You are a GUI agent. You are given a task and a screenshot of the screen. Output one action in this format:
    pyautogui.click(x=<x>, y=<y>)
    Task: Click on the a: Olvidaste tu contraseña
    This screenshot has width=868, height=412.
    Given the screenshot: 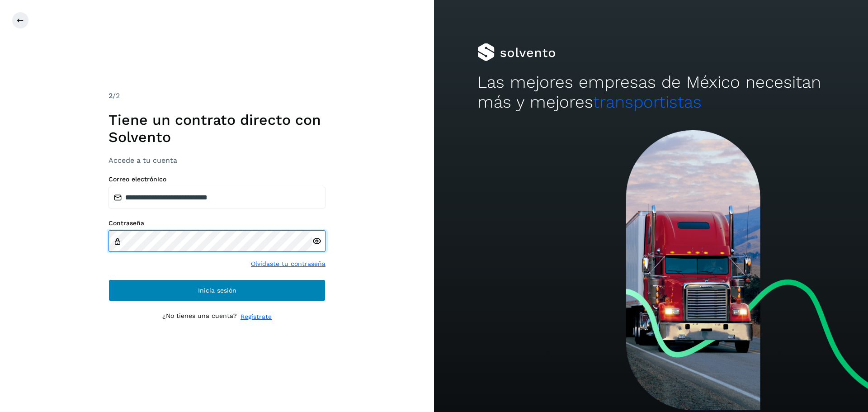 What is the action you would take?
    pyautogui.click(x=288, y=264)
    